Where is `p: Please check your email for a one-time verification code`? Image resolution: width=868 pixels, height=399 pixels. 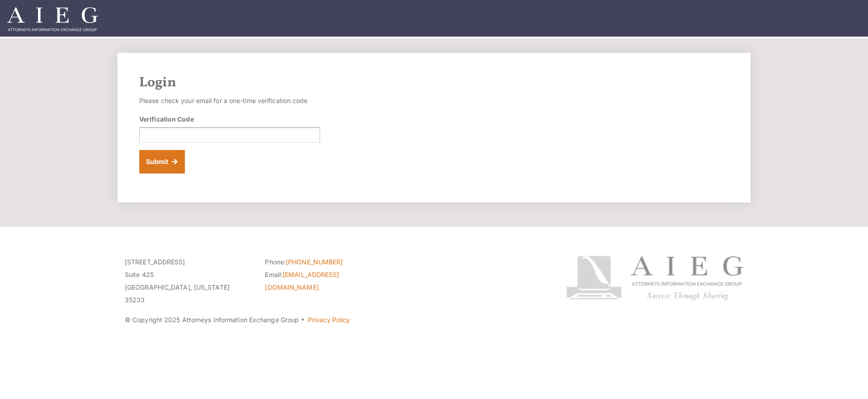 p: Please check your email for a one-time verification code is located at coordinates (230, 101).